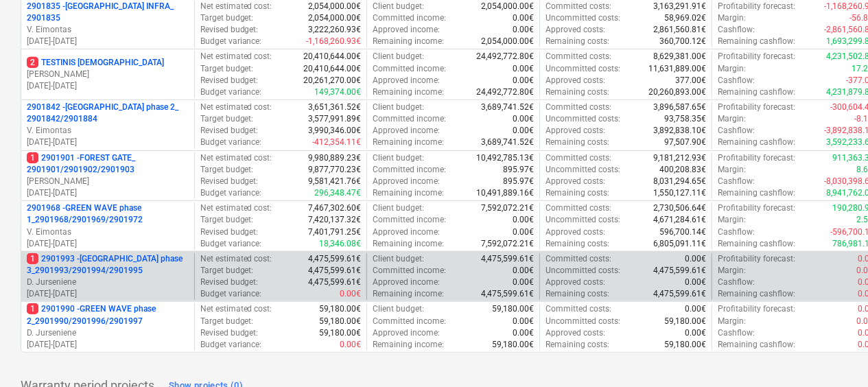  Describe the element at coordinates (334, 107) in the screenshot. I see `p: 3,651,361.52€` at that location.